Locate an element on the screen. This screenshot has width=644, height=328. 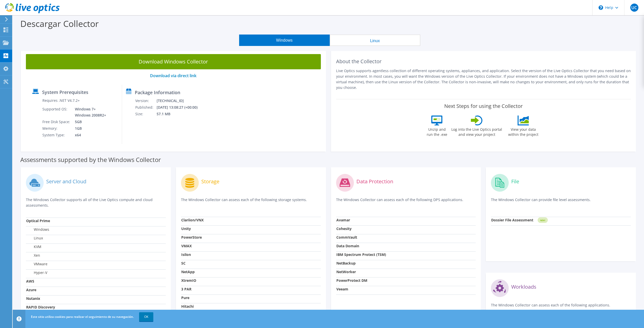
strong: SC is located at coordinates (183, 263).